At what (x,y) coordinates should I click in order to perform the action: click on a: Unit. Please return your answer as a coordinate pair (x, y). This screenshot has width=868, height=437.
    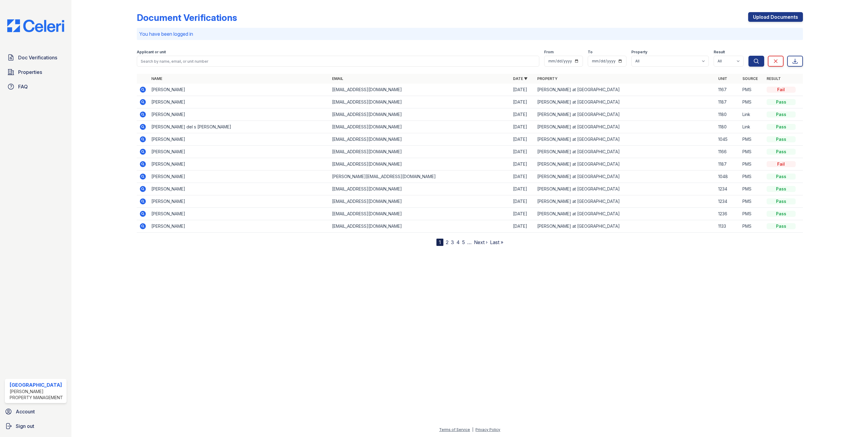
    Looking at the image, I should click on (723, 78).